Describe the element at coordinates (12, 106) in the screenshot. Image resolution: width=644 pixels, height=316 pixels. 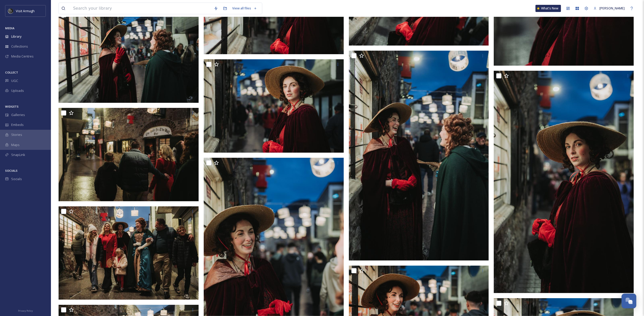
I see `span: WIDGETS` at that location.